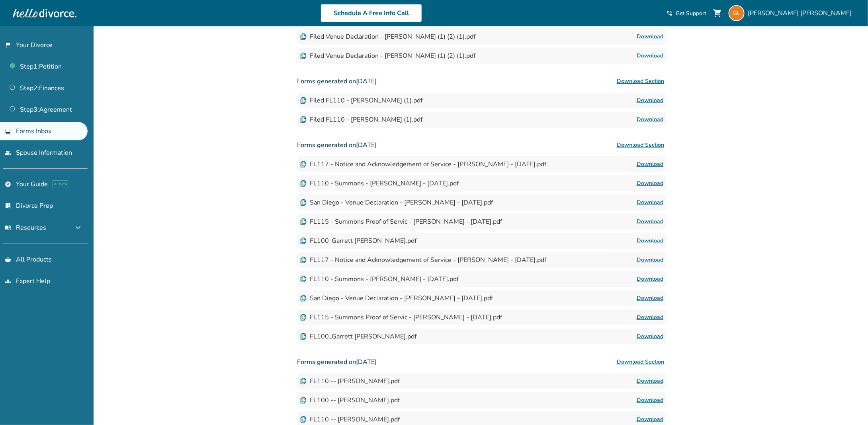 This screenshot has height=425, width=868. What do you see at coordinates (371, 13) in the screenshot?
I see `a: Schedule A Free Info Call` at bounding box center [371, 13].